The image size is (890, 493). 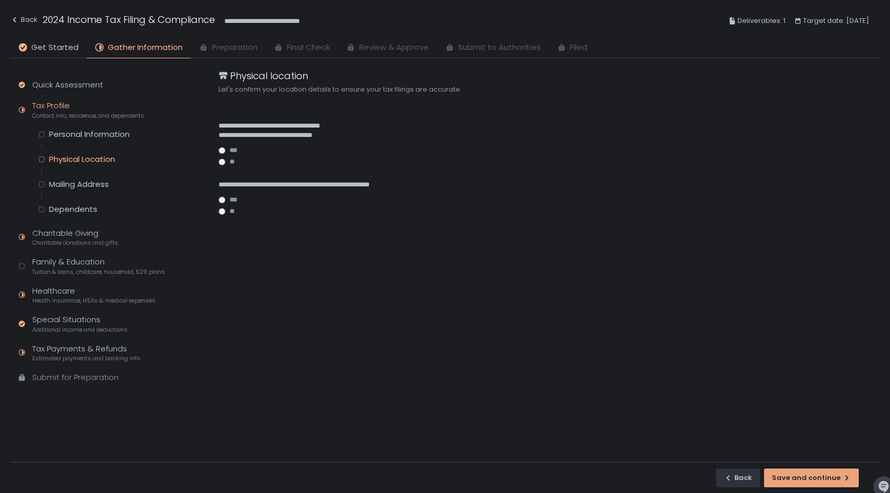 I want to click on span: Final Check, so click(x=308, y=47).